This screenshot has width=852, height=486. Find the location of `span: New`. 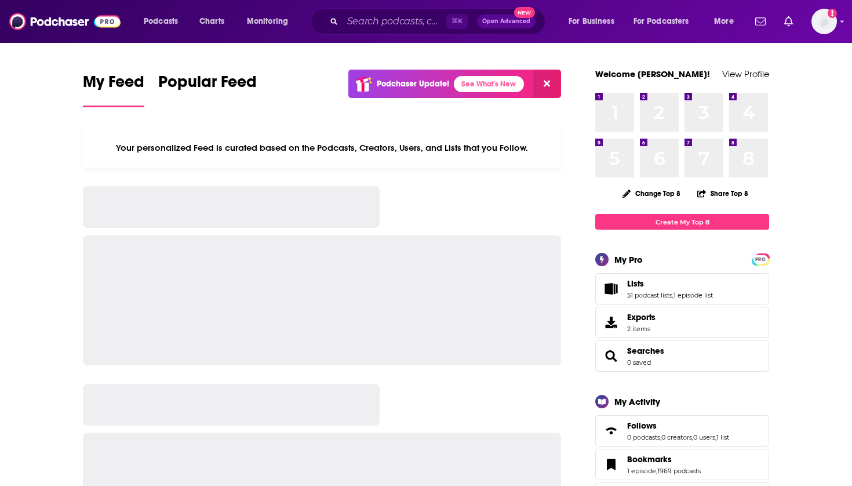

span: New is located at coordinates (524, 12).